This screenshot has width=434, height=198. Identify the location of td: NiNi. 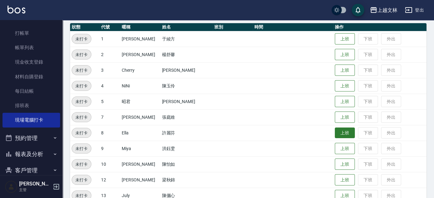
(140, 86).